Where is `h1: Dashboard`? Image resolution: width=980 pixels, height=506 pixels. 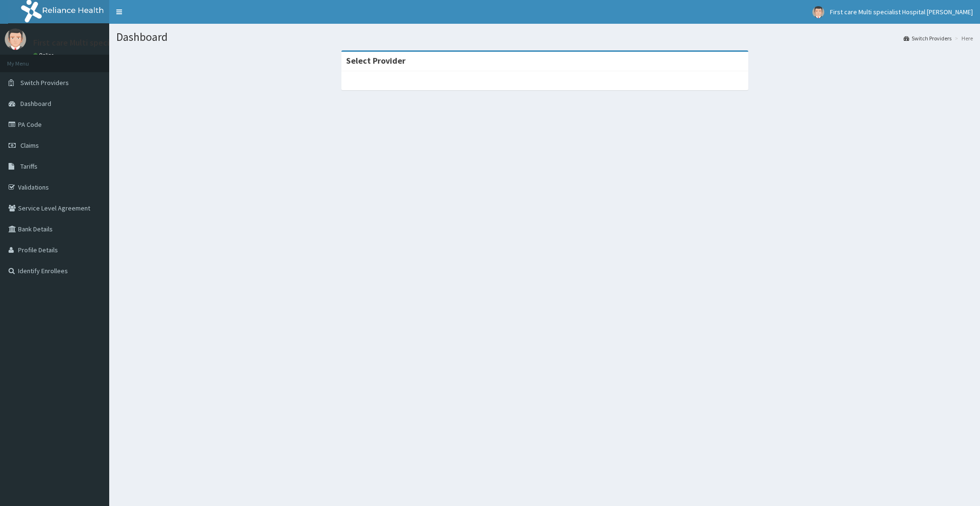 h1: Dashboard is located at coordinates (545, 37).